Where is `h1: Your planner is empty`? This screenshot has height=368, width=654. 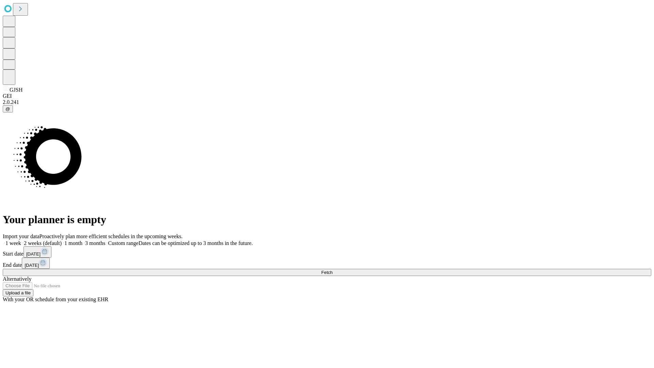 h1: Your planner is empty is located at coordinates (327, 219).